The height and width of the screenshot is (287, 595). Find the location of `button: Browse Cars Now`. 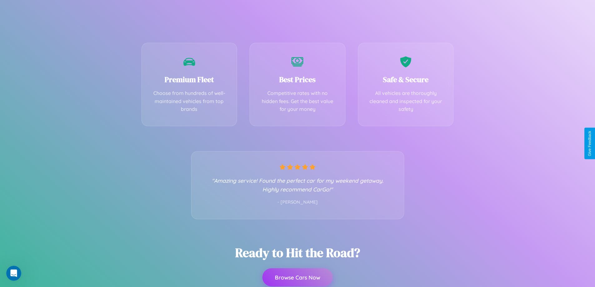

button: Browse Cars Now is located at coordinates (297, 277).